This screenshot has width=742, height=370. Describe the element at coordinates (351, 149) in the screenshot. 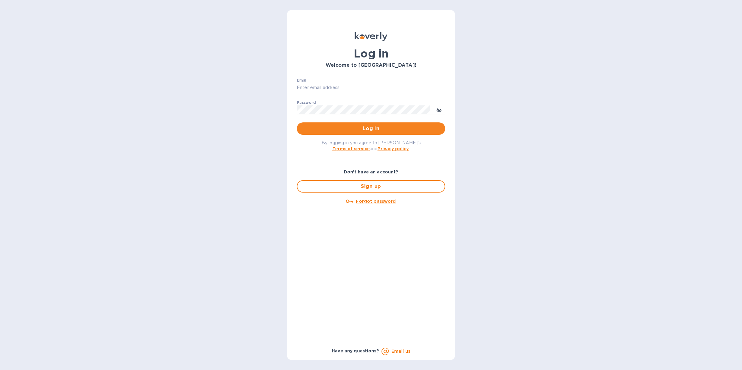

I see `a: Terms of service` at that location.